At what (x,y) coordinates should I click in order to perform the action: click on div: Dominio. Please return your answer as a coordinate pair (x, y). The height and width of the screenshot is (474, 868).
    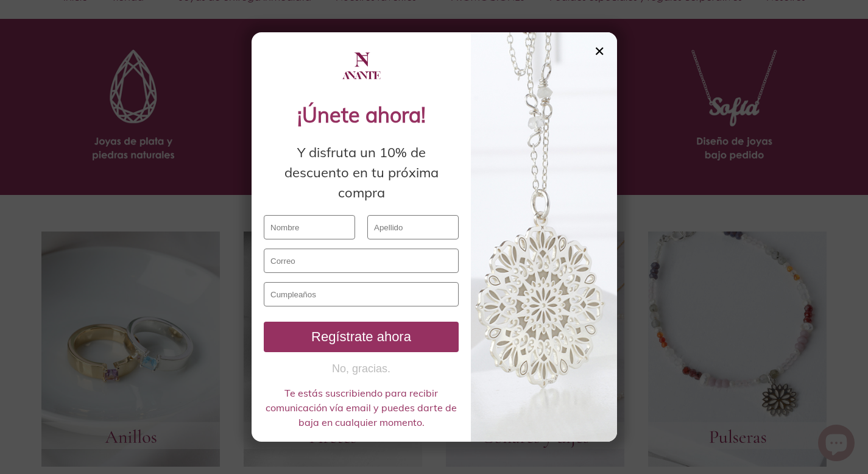
    Looking at the image, I should click on (78, 76).